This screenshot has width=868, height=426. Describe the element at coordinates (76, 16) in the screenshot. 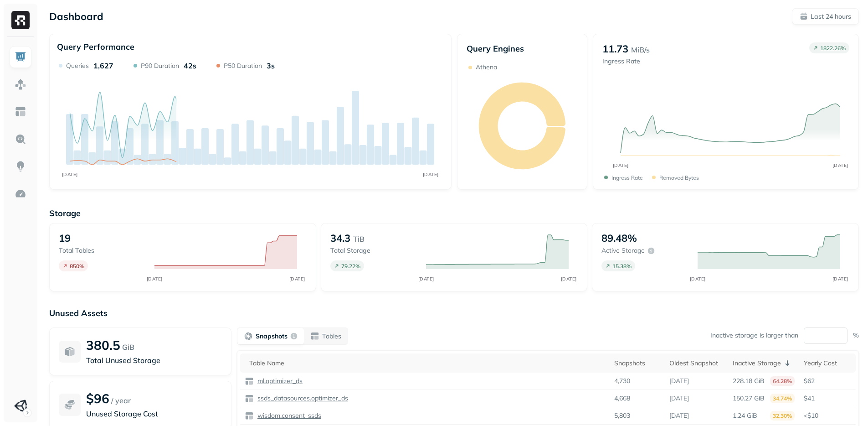

I see `p: Dashboard` at that location.